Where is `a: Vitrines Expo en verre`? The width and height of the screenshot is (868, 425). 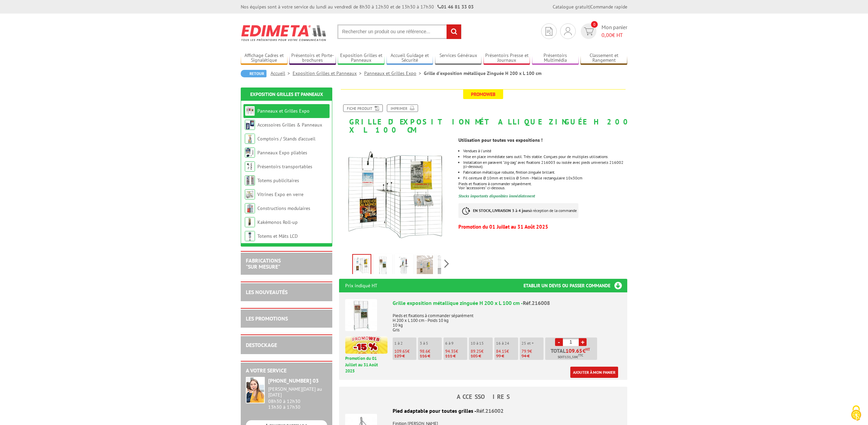 a: Vitrines Expo en verre is located at coordinates (281, 195).